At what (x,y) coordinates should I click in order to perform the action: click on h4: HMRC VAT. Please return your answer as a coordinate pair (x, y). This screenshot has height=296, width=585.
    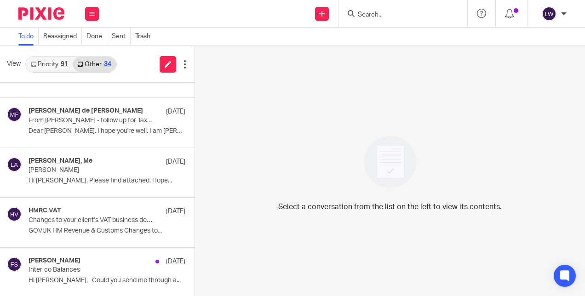
    Looking at the image, I should click on (45, 211).